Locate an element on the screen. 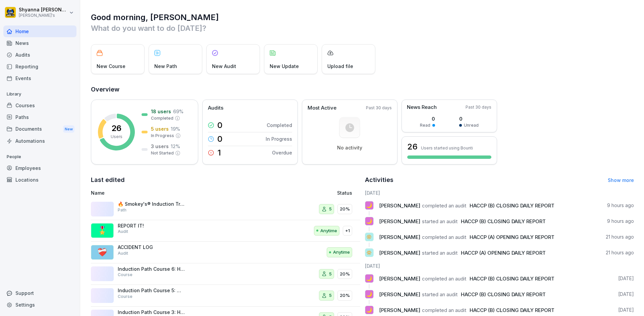 The width and height of the screenshot is (644, 316). a: Automations is located at coordinates (40, 141).